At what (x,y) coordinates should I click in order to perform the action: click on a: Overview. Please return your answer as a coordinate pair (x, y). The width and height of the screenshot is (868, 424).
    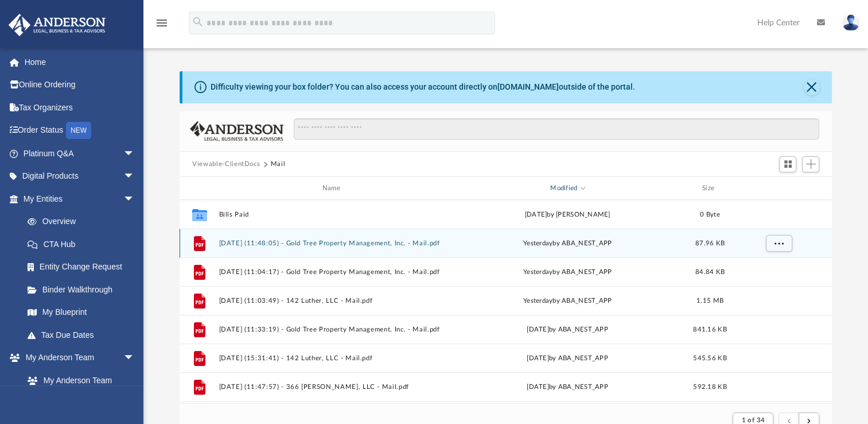
    Looking at the image, I should click on (84, 221).